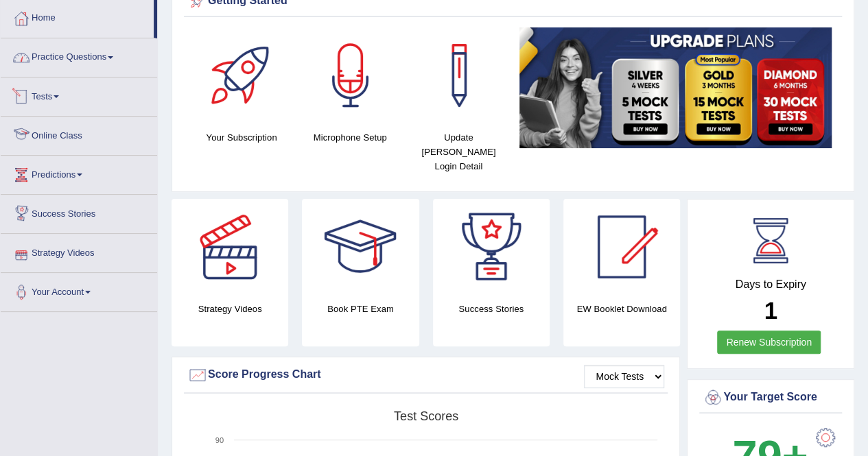 This screenshot has height=456, width=868. What do you see at coordinates (425, 376) in the screenshot?
I see `div: Score Progress Chart` at bounding box center [425, 376].